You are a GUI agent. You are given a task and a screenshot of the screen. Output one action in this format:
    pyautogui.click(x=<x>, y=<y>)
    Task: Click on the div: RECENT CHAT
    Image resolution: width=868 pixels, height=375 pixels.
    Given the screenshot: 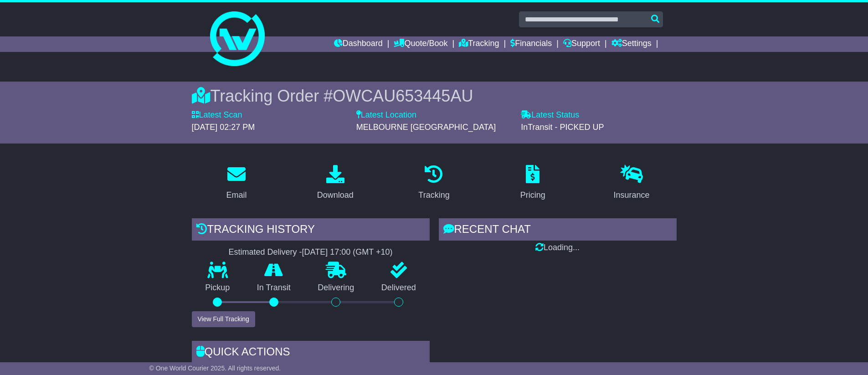 What is the action you would take?
    pyautogui.click(x=558, y=230)
    